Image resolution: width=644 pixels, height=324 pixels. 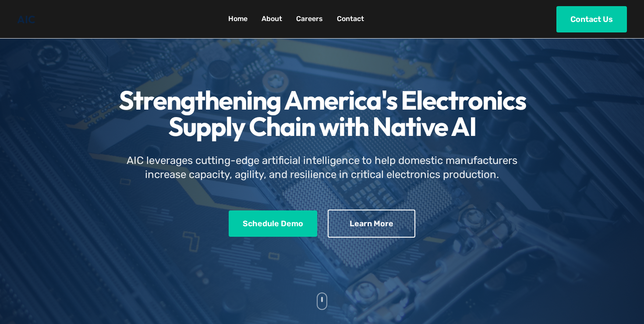 I want to click on h1: Strengthening America's Electronics Supply Chain with Native AI, so click(x=322, y=113).